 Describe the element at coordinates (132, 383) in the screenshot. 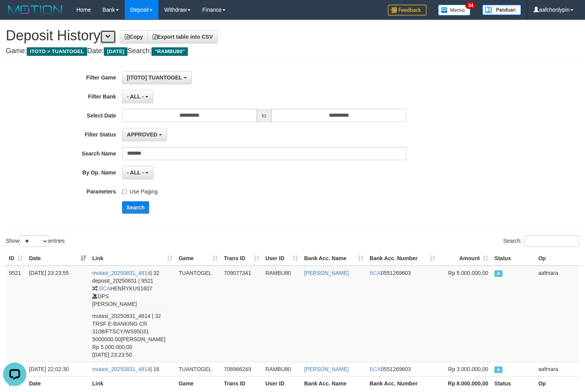

I see `th: Link` at that location.